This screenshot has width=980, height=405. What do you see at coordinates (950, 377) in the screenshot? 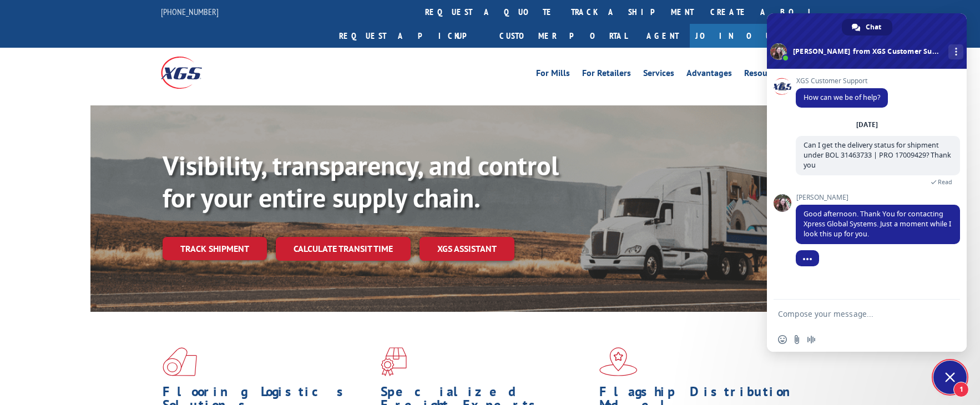
I see `div: Close chat` at bounding box center [950, 377].